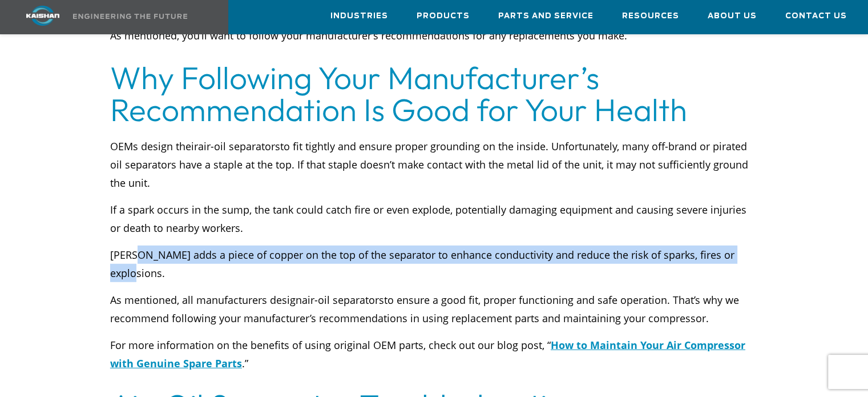  I want to click on a: Resources, so click(651, 16).